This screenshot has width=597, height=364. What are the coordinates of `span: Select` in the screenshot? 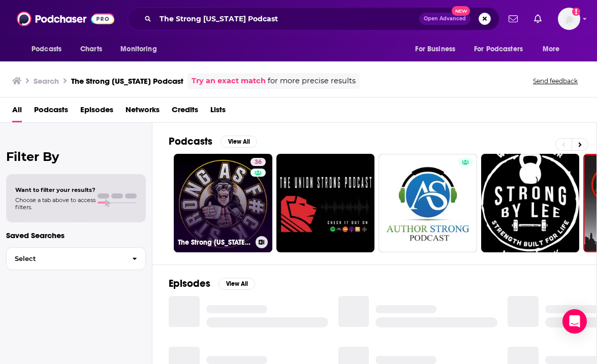 It's located at (65, 258).